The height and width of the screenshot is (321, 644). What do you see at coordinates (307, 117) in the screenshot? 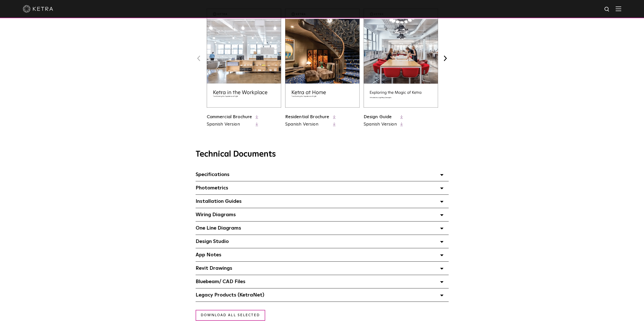
I see `a: Residential Brochure` at bounding box center [307, 117].